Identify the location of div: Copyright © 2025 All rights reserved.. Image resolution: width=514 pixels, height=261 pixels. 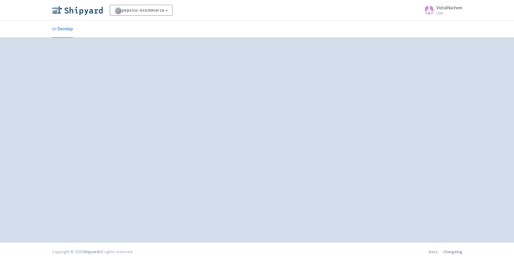
(92, 251).